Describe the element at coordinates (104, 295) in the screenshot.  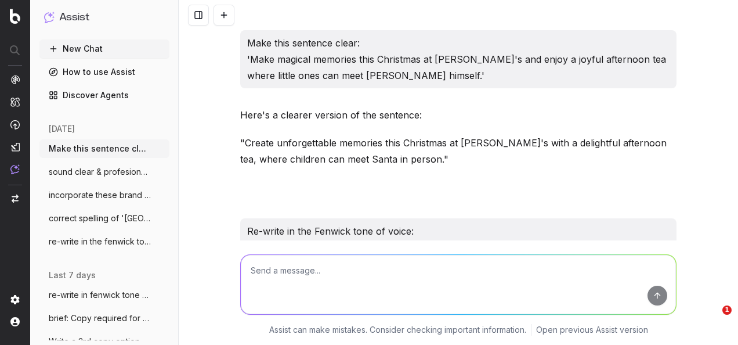
I see `button: re-write in fenwick tone of voice: Subje` at that location.